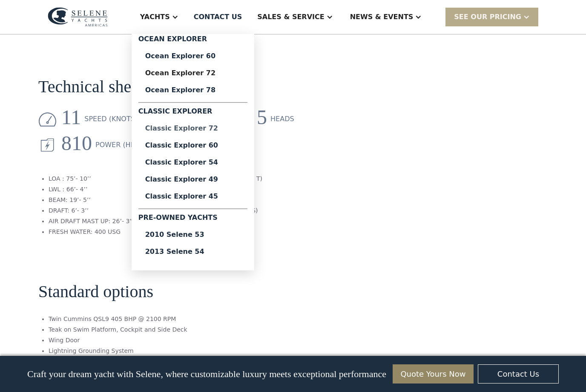 Image resolution: width=586 pixels, height=392 pixels. Describe the element at coordinates (111, 119) in the screenshot. I see `div: speed (knots)` at that location.